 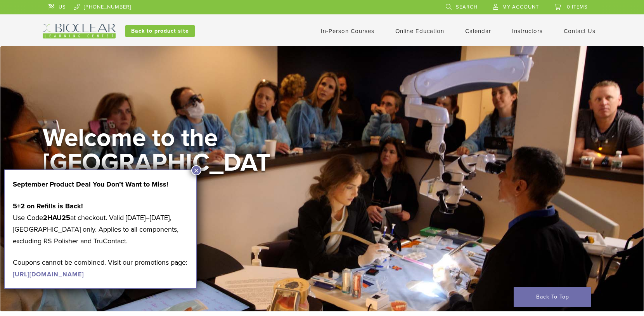 What do you see at coordinates (580, 31) in the screenshot?
I see `a: Contact Us` at bounding box center [580, 31].